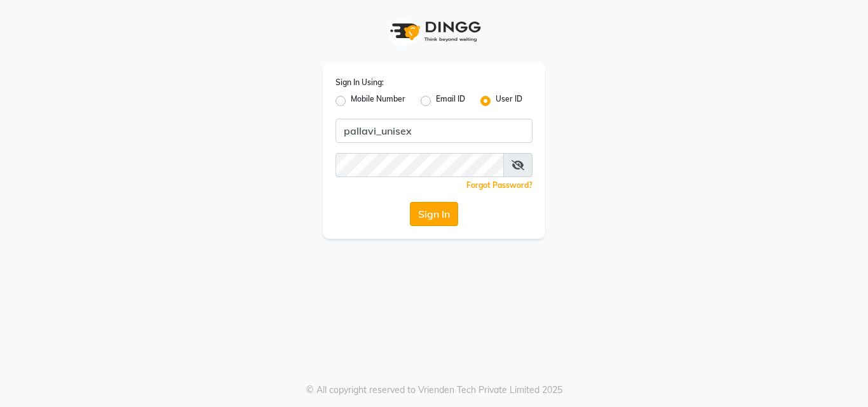 This screenshot has width=868, height=407. What do you see at coordinates (450, 101) in the screenshot?
I see `label: Email ID` at bounding box center [450, 101].